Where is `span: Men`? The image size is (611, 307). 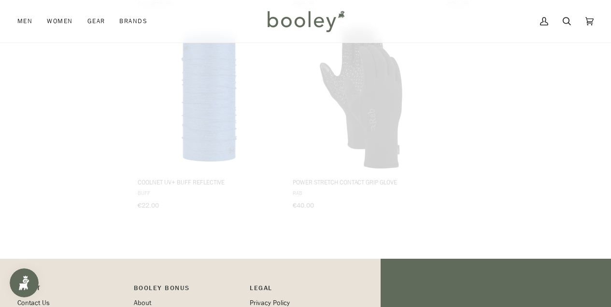
span: Men is located at coordinates (25, 21).